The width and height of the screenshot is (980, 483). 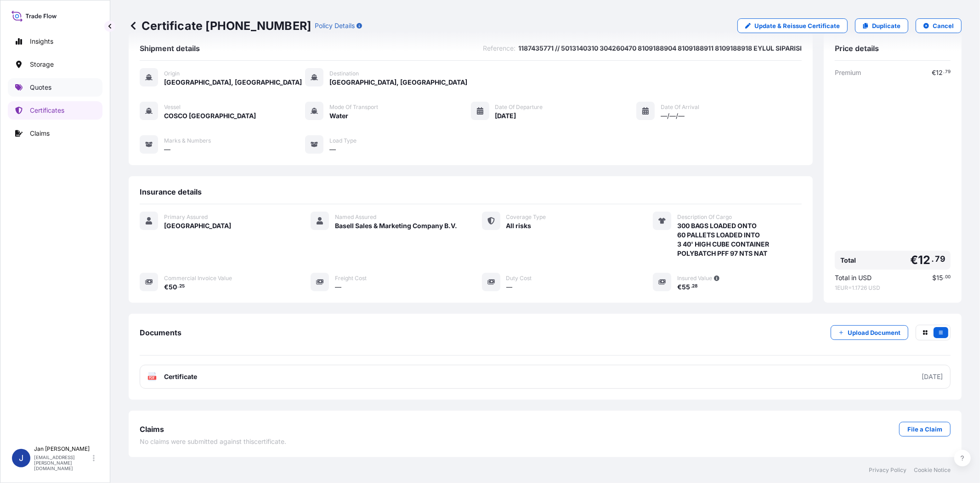 I want to click on button: Upload Document, so click(x=869, y=333).